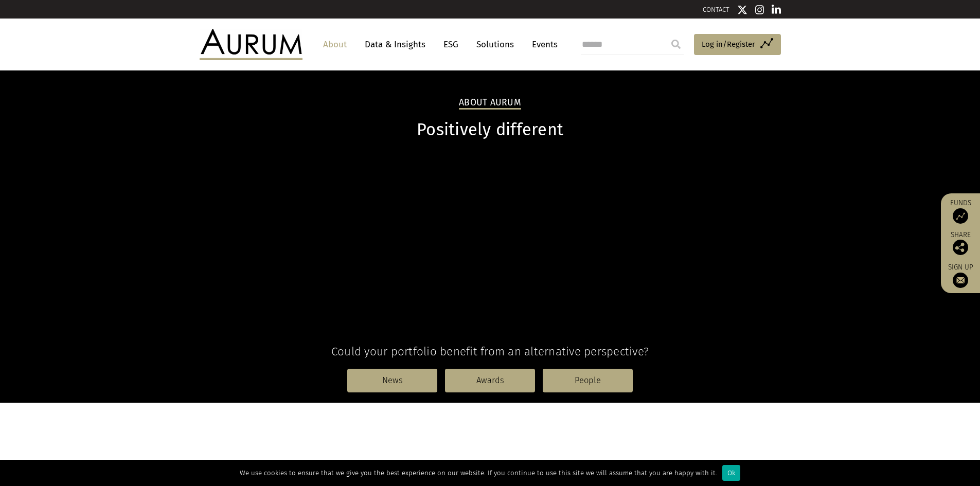 Image resolution: width=980 pixels, height=486 pixels. Describe the element at coordinates (490, 381) in the screenshot. I see `a: Awards` at that location.